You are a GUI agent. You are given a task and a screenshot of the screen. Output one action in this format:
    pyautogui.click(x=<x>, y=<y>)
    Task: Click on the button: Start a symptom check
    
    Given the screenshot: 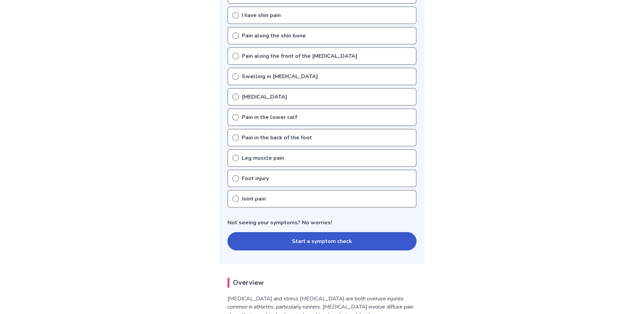 What is the action you would take?
    pyautogui.click(x=322, y=241)
    